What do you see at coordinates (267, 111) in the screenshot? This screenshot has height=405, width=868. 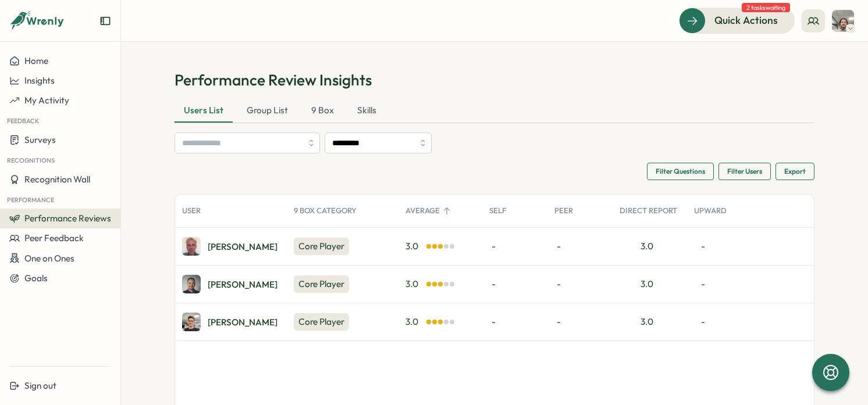 I see `div: Group List` at bounding box center [267, 111].